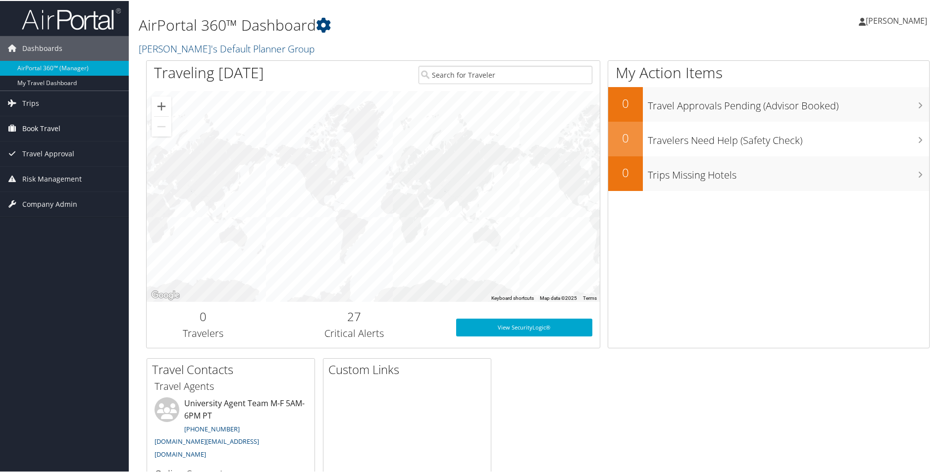 Image resolution: width=943 pixels, height=472 pixels. Describe the element at coordinates (354, 333) in the screenshot. I see `h3: Critical Alerts` at that location.